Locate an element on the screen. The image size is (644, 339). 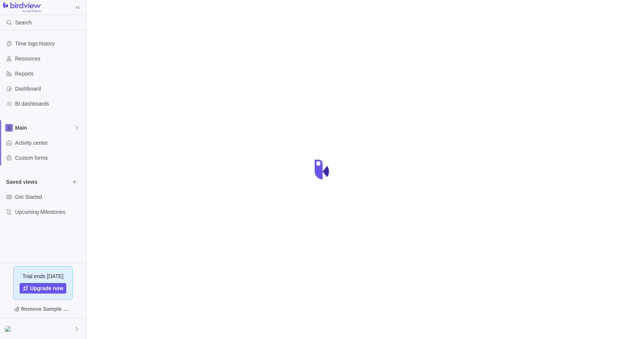
span: Reports is located at coordinates (49, 74).